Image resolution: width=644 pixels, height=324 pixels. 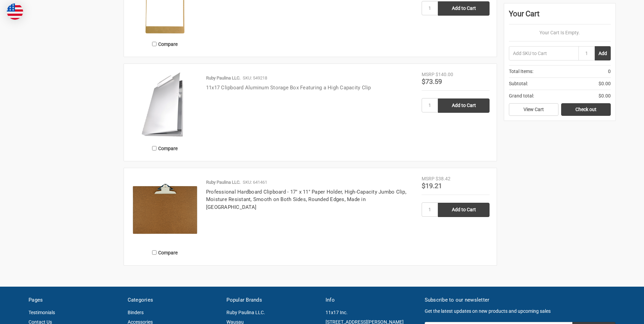 What do you see at coordinates (74, 300) in the screenshot?
I see `h5: Pages` at bounding box center [74, 300].